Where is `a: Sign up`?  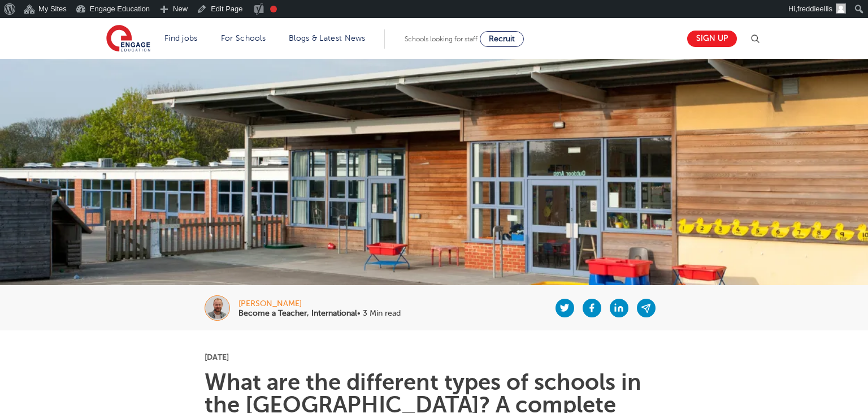 a: Sign up is located at coordinates (712, 38).